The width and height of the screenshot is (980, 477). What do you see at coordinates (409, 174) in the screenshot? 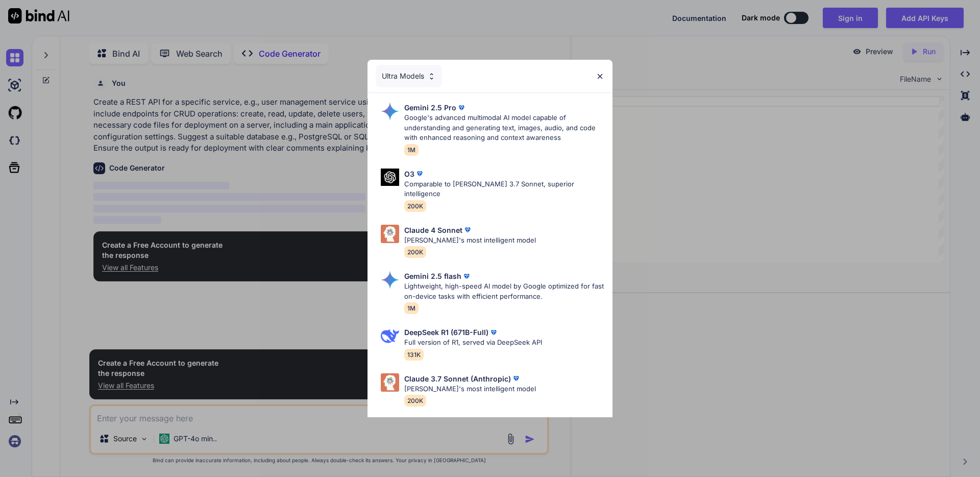
I see `p: O3` at bounding box center [409, 174].